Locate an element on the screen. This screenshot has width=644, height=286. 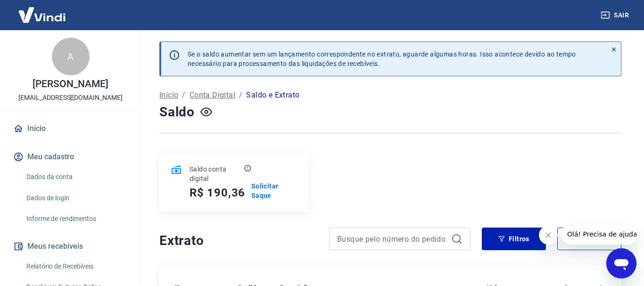
p: Solicitar Saque is located at coordinates (274, 191).